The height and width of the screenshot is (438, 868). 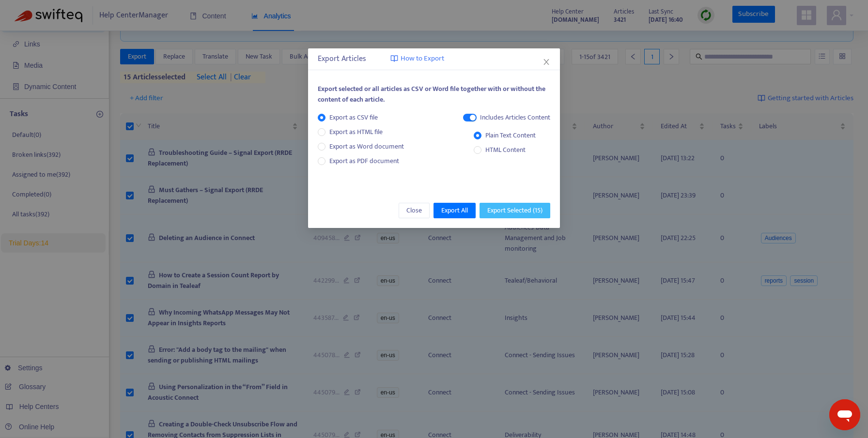 What do you see at coordinates (515, 210) in the screenshot?
I see `button: Export Selected (15)` at bounding box center [515, 210].